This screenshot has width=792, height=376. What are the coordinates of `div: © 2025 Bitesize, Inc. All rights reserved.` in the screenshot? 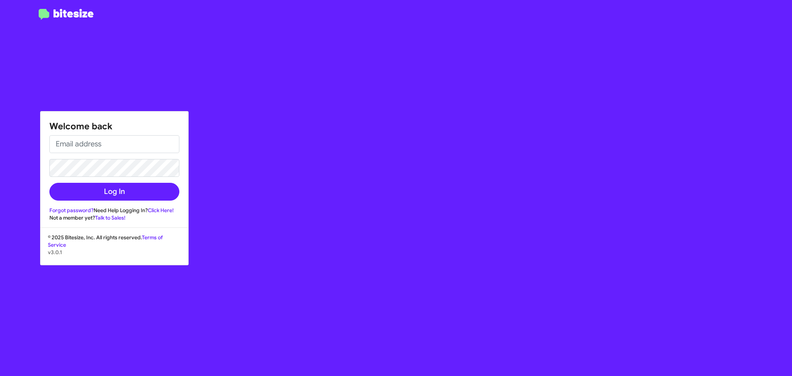 It's located at (114, 249).